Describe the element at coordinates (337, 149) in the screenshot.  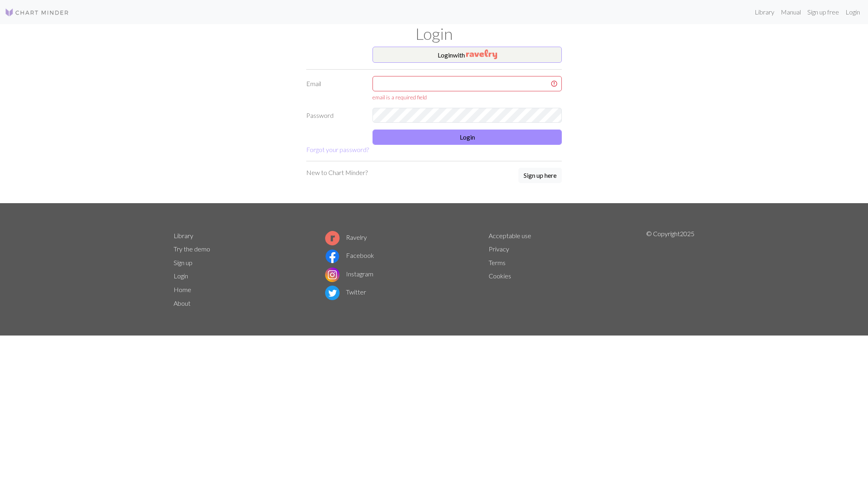
I see `a: Forgot your password?` at that location.